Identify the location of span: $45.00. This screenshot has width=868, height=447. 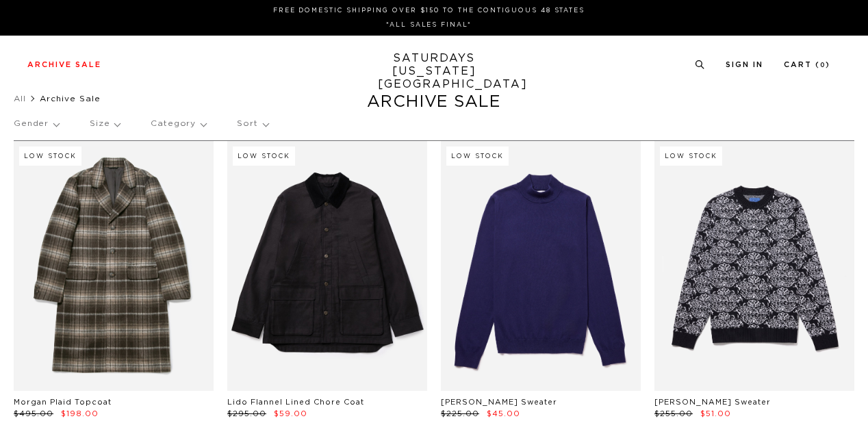
(503, 414).